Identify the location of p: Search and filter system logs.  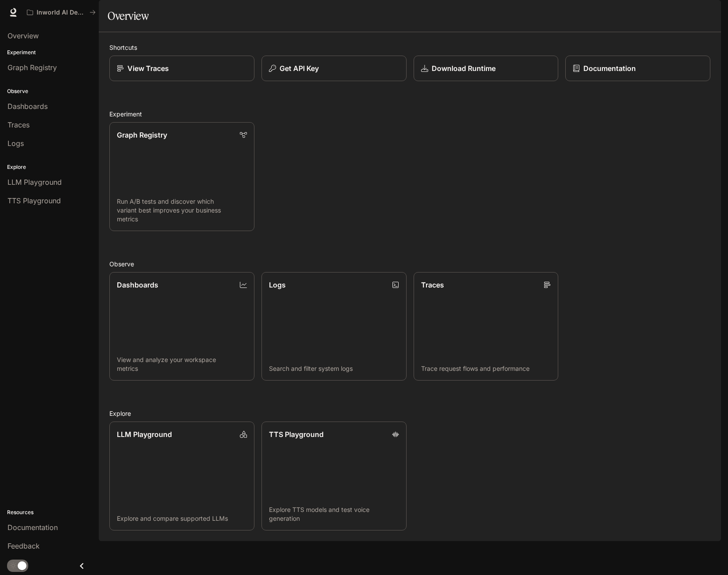
(333, 369).